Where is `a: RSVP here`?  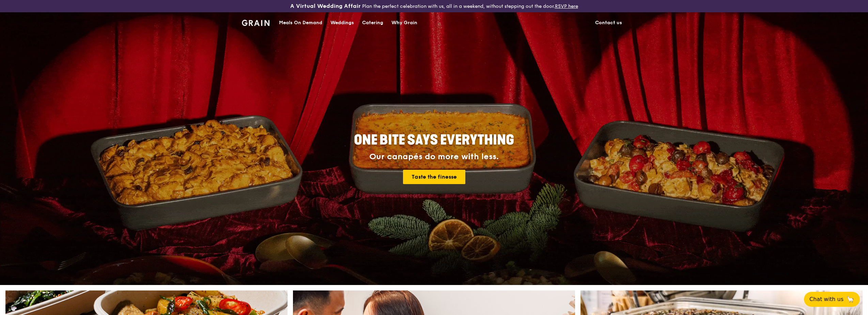
a: RSVP here is located at coordinates (566, 6).